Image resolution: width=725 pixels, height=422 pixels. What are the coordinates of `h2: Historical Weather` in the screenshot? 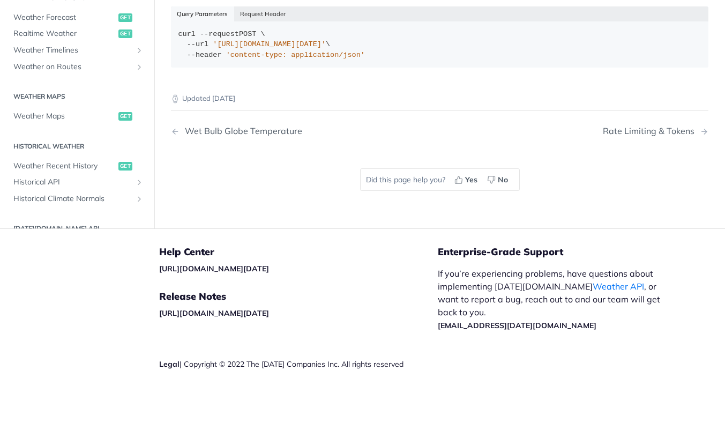 It's located at (77, 146).